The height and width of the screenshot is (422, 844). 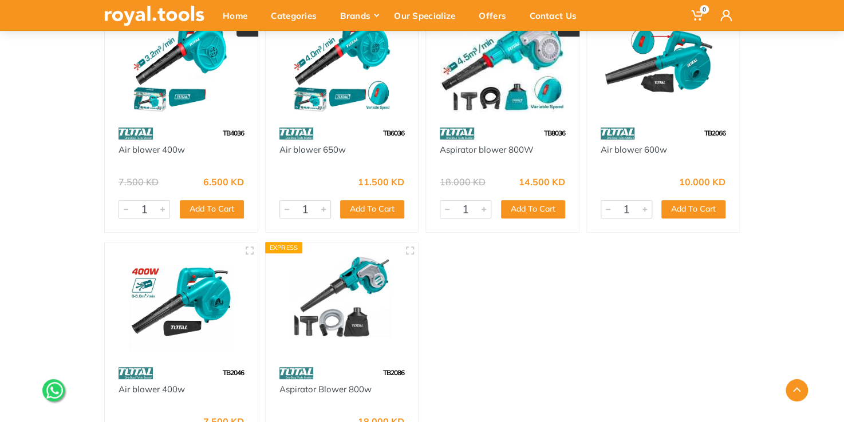 I want to click on span: TB4036, so click(x=233, y=133).